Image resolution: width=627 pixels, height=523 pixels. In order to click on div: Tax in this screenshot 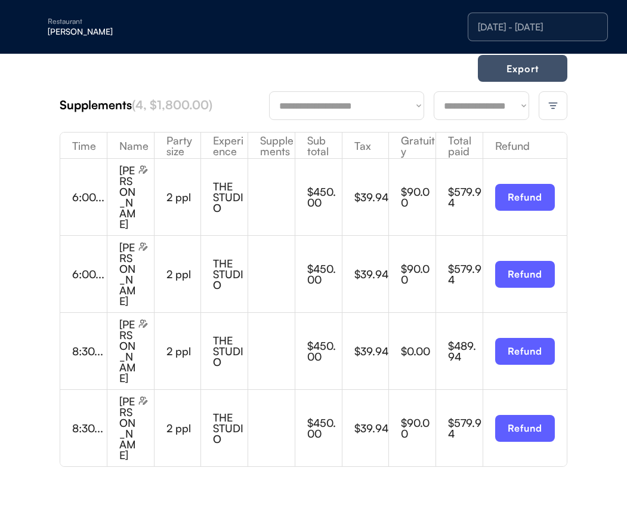, I will do `click(366, 146)`.